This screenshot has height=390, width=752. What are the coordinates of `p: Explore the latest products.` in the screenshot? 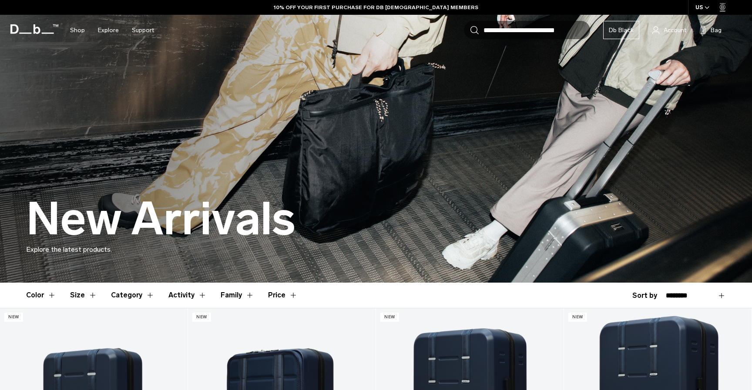 It's located at (376, 250).